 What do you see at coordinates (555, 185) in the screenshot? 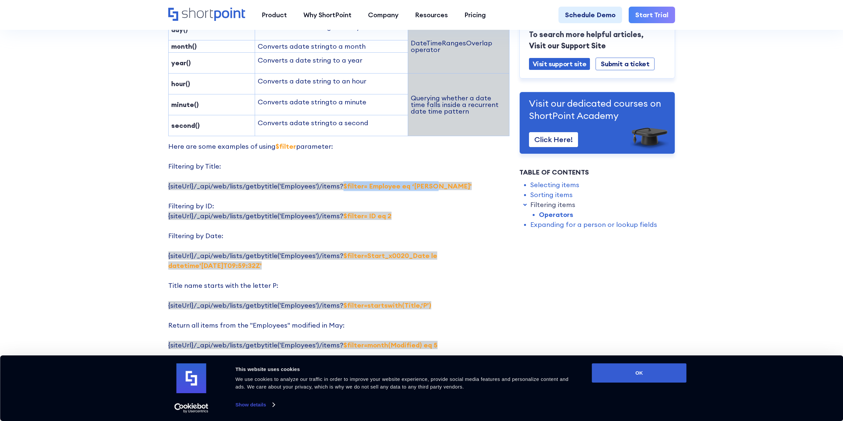
I see `a: Selecting items` at bounding box center [555, 185].